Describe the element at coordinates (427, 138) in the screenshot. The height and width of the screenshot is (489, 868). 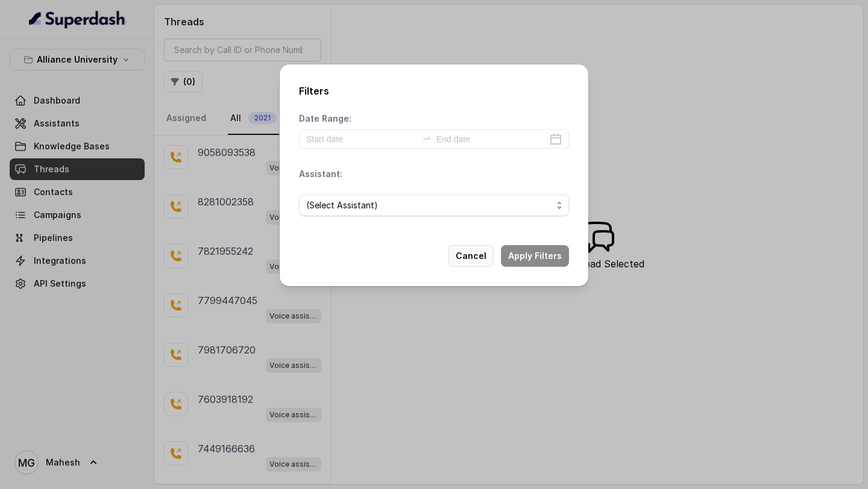
I see `span: to` at that location.